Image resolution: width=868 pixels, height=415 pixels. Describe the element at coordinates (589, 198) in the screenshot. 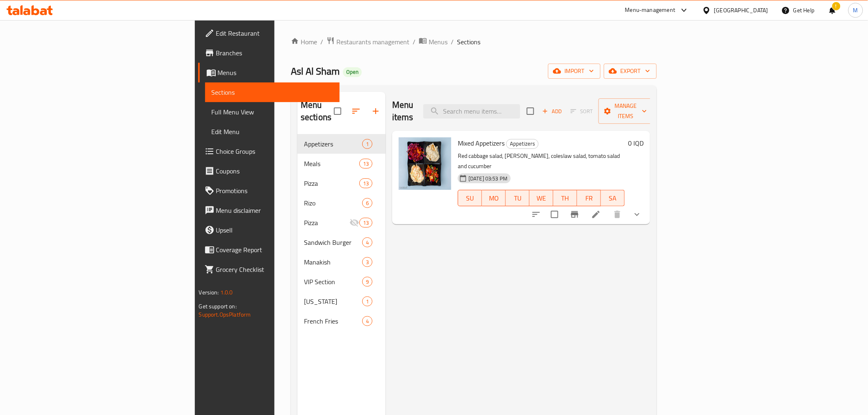

I see `span: FR` at that location.